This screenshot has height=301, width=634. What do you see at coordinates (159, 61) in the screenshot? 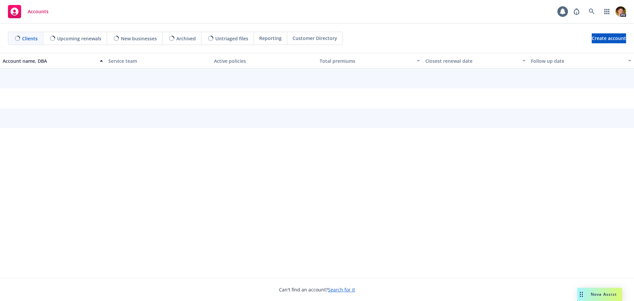
I see `button: Service team` at bounding box center [159, 61].